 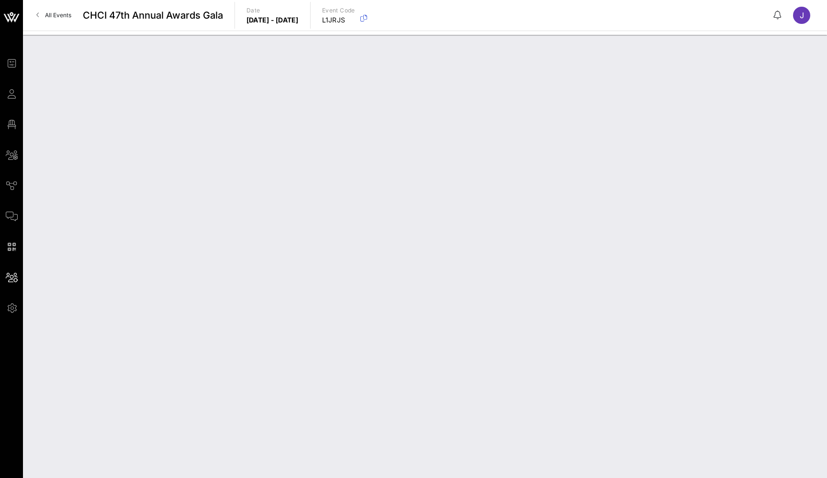 I want to click on span: CHCI 47th Annual Awards Gala, so click(x=153, y=15).